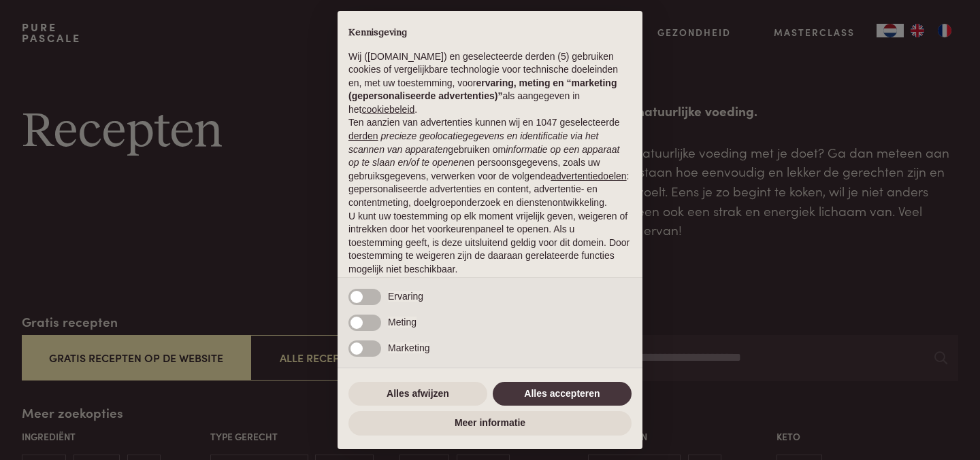 Image resolution: width=980 pixels, height=460 pixels. Describe the element at coordinates (388, 109) in the screenshot. I see `a: cookiebeleid` at that location.